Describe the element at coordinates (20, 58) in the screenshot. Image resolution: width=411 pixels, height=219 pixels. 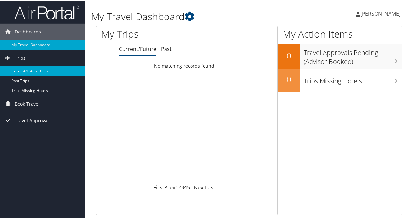
I see `span: Trips` at that location.